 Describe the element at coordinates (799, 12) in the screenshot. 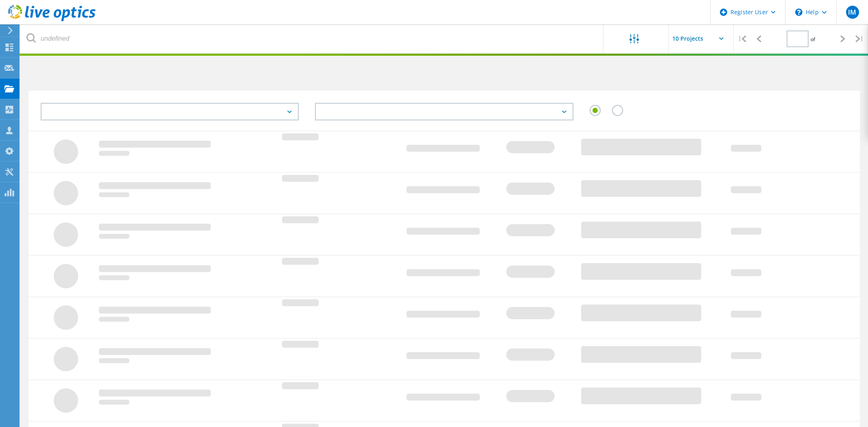

I see `svg: \n` at that location.